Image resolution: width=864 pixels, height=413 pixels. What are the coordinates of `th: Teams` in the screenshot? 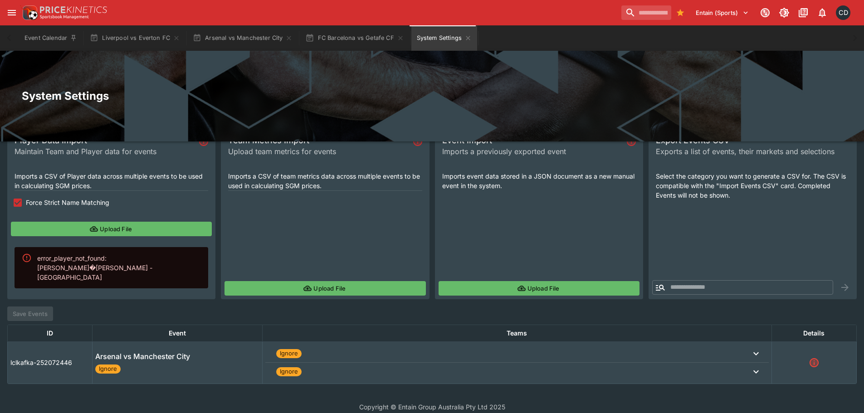 It's located at (516, 333).